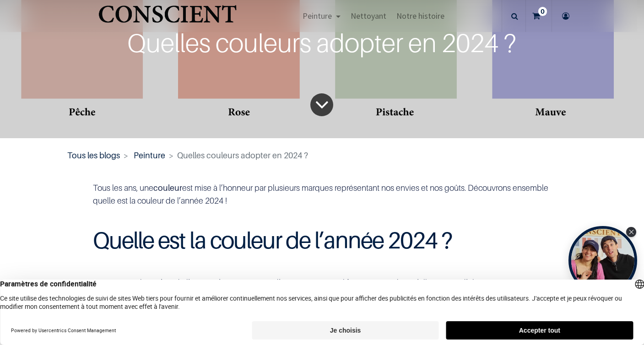 The height and width of the screenshot is (345, 644). I want to click on span: ous les ans, une est mise à l’honneur par plusieurs marques représentant nos envies et nos goûts...., so click(320, 194).